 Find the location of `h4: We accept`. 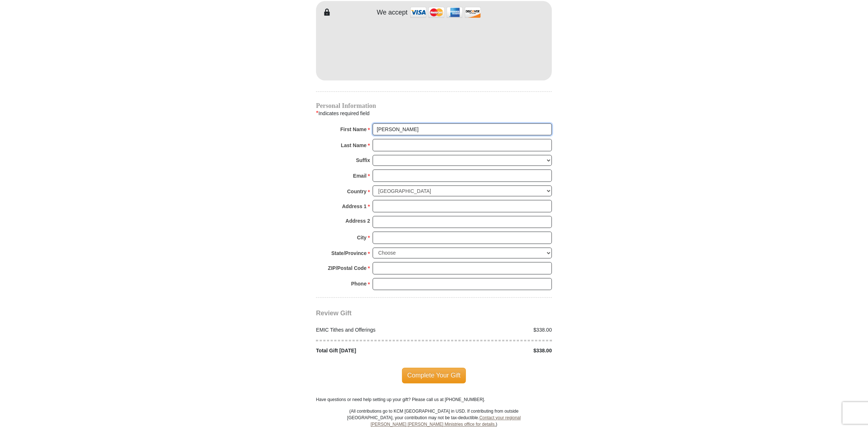

h4: We accept is located at coordinates (392, 12).